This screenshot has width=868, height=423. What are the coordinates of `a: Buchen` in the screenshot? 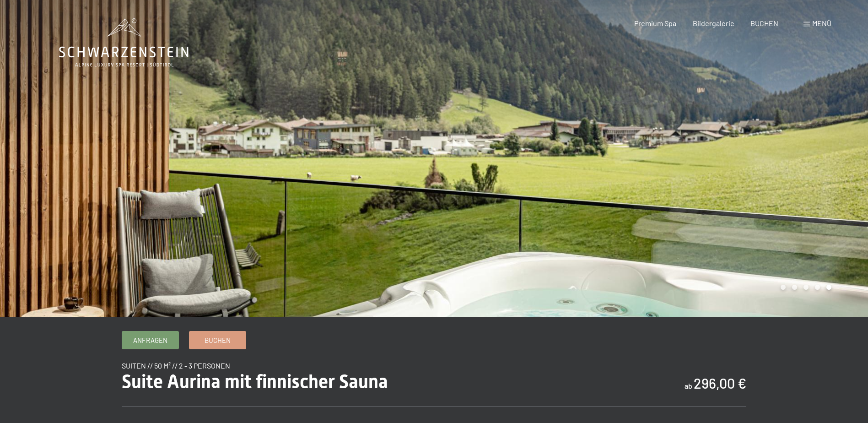 It's located at (217, 340).